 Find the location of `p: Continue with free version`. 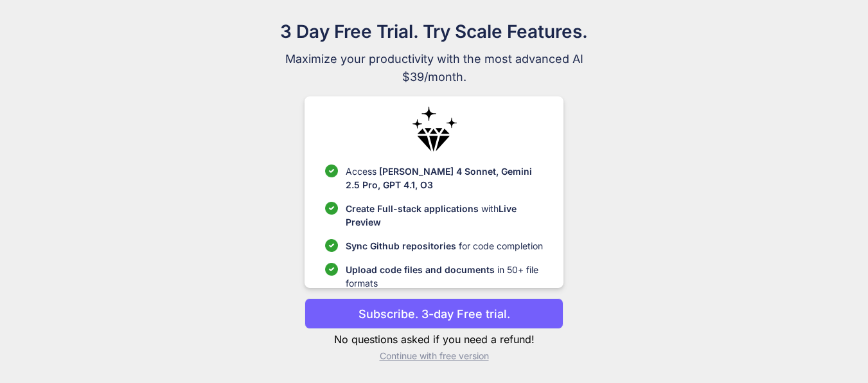

p: Continue with free version is located at coordinates (434, 356).